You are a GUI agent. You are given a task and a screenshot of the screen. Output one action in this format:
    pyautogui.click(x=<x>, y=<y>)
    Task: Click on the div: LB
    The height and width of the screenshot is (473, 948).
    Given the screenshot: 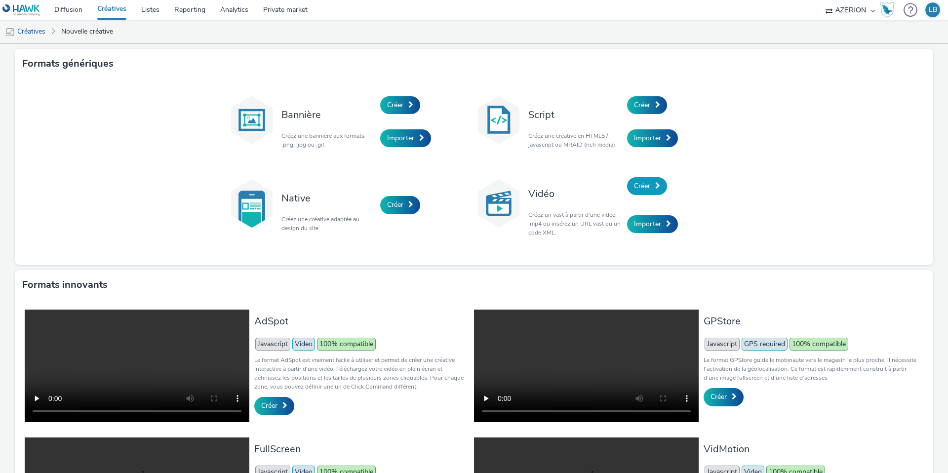 What is the action you would take?
    pyautogui.click(x=932, y=10)
    